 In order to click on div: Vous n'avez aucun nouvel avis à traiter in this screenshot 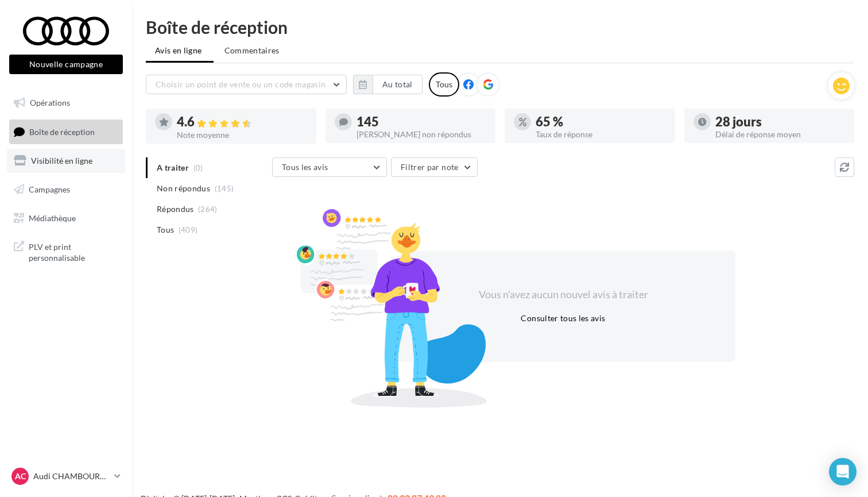, I will do `click(564, 295)`.